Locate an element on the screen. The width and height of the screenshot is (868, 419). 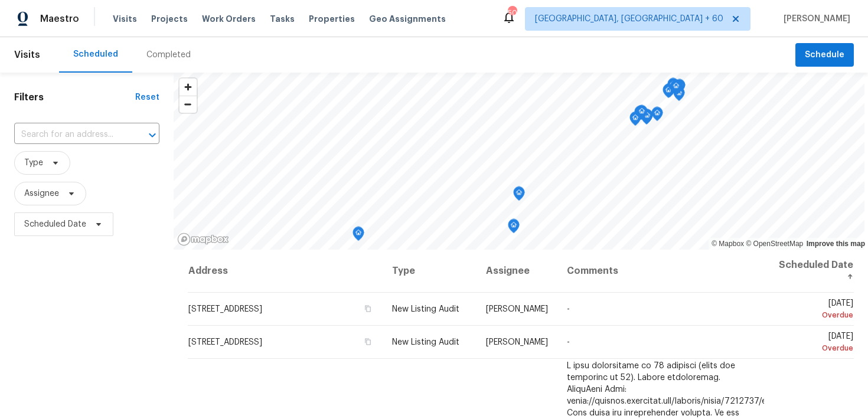
canvas: Map is located at coordinates (519, 161).